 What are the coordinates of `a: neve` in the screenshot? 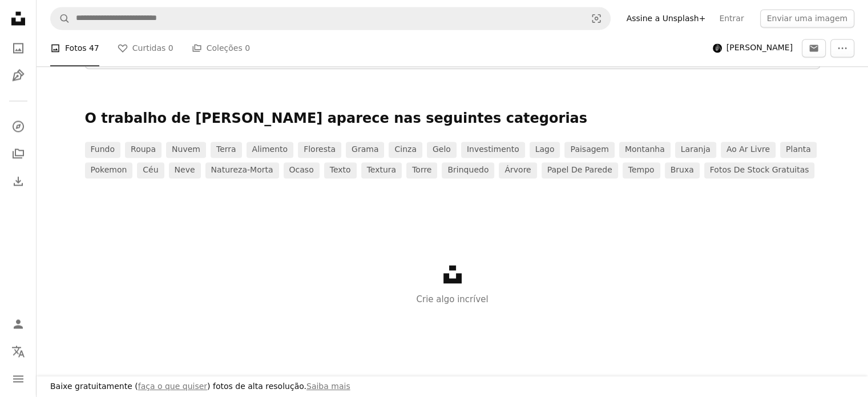 It's located at (185, 170).